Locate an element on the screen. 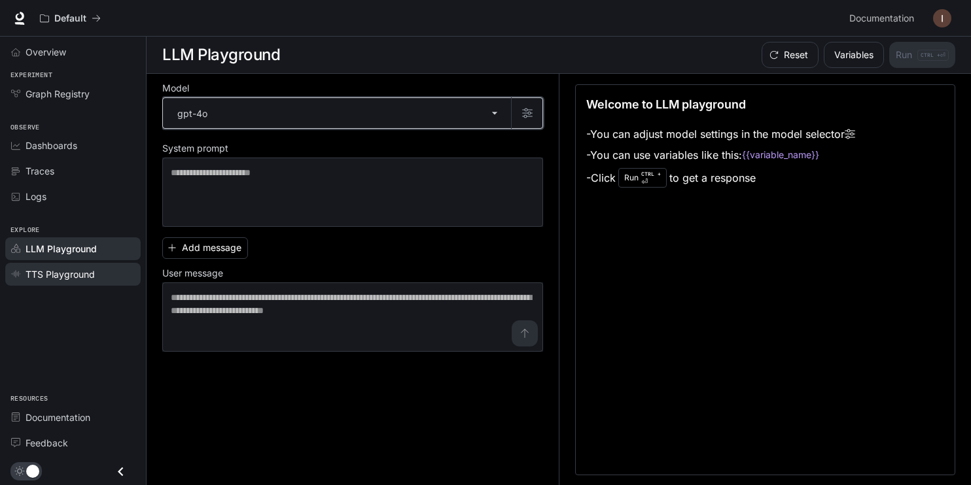  span: Graph Registry is located at coordinates (58, 94).